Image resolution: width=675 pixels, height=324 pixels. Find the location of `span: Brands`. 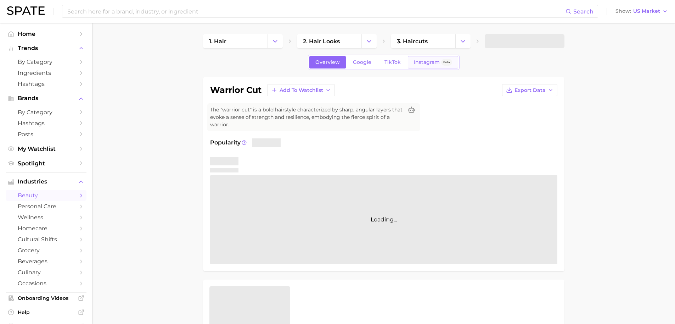

span: Brands is located at coordinates (46, 98).